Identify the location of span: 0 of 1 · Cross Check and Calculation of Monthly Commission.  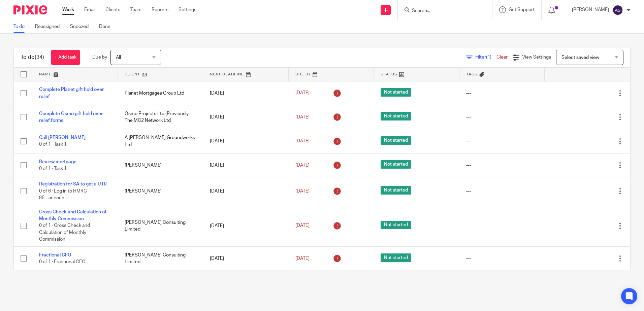
(65, 233).